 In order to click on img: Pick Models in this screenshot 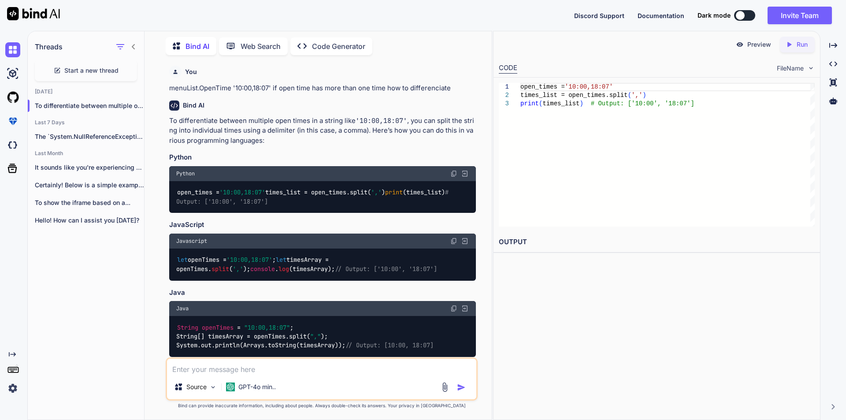, I will do `click(213, 387)`.